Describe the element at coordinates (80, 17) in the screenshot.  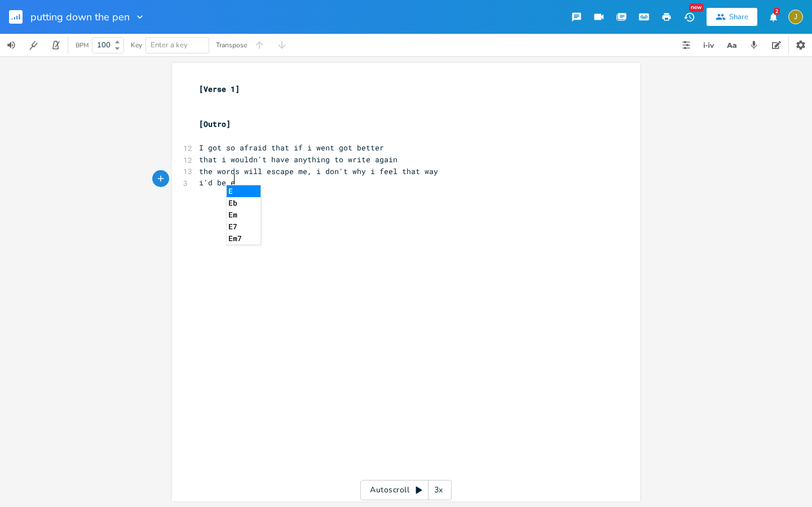
I see `span: putting down the pen` at that location.